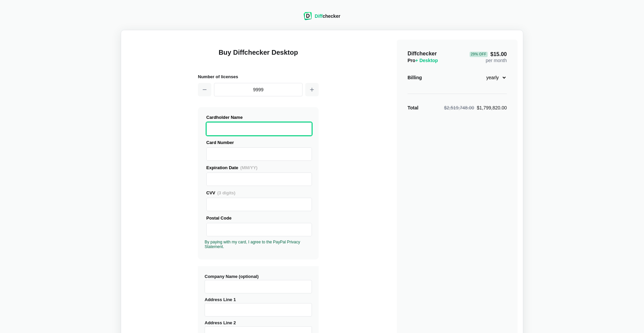  What do you see at coordinates (488, 55) in the screenshot?
I see `span: $15.00` at bounding box center [488, 55].